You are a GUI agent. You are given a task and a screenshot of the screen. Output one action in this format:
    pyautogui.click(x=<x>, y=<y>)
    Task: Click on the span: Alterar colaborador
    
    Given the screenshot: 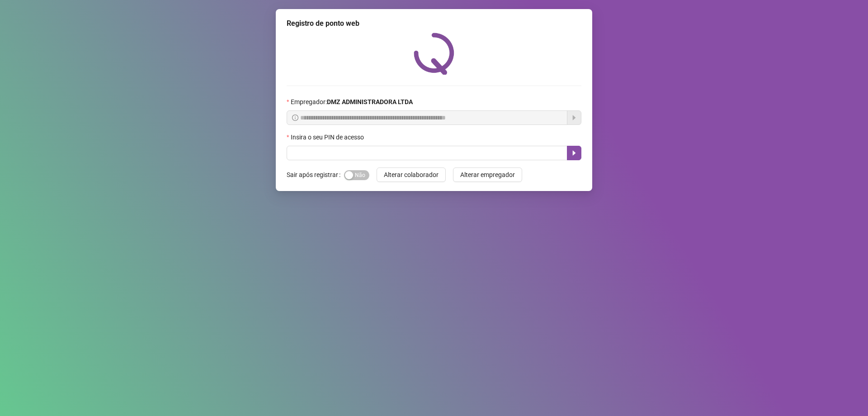 What is the action you would take?
    pyautogui.click(x=410, y=175)
    